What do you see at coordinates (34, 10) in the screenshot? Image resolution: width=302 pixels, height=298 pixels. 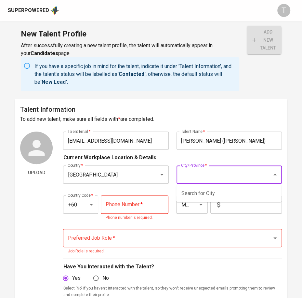 I see `a: Superpoweredapp logo` at bounding box center [34, 10].